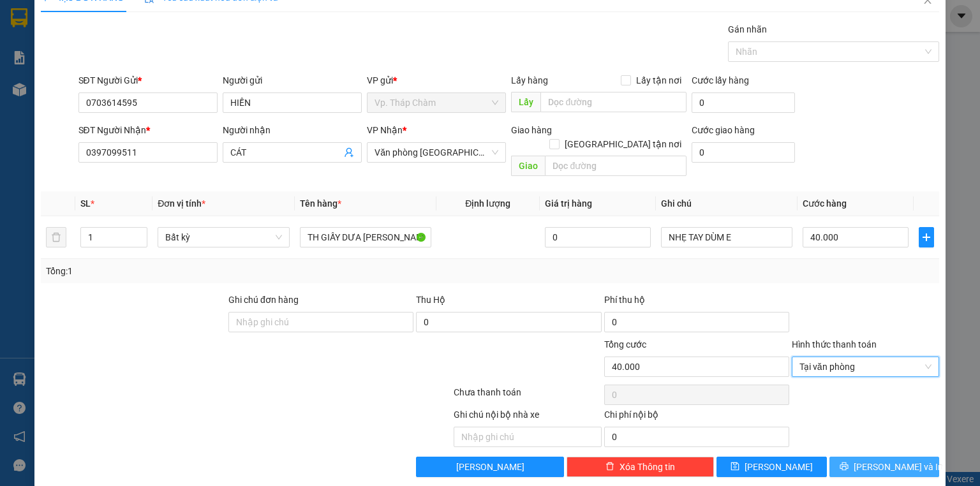 The height and width of the screenshot is (486, 980). I want to click on div: Ghi chú nội bộ nhà xe, so click(527, 417).